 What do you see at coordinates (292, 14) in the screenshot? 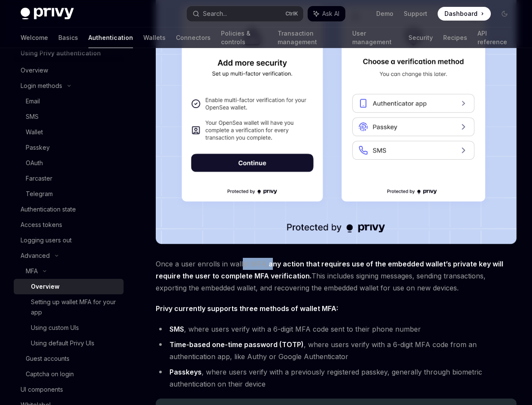
I see `span: Ctrl K` at bounding box center [292, 14].